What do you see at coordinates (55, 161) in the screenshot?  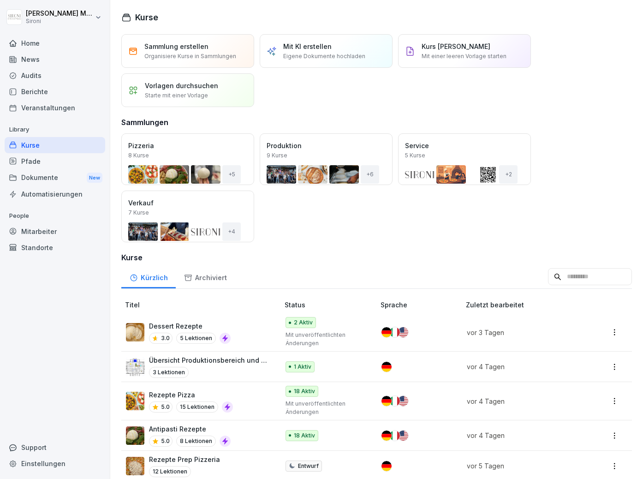 I see `a: Pfade` at bounding box center [55, 161].